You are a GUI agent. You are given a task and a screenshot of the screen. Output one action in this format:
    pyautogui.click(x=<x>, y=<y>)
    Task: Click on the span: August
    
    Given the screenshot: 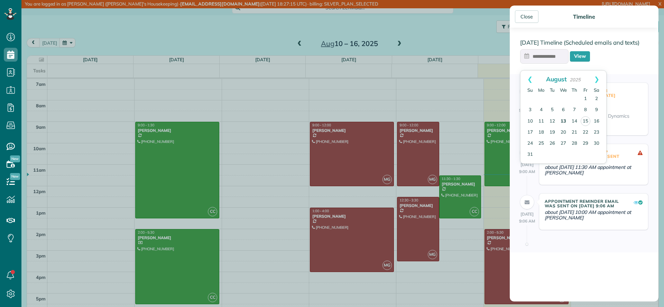 What is the action you would take?
    pyautogui.click(x=557, y=79)
    